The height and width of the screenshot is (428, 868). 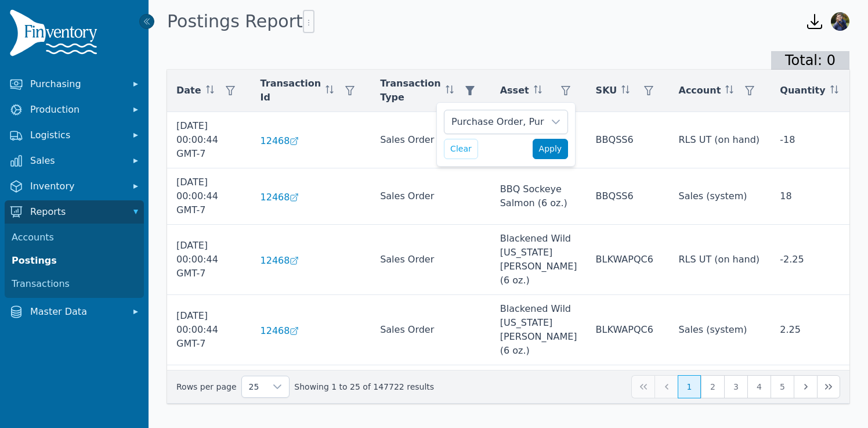 What do you see at coordinates (74, 284) in the screenshot?
I see `a: Transactions` at bounding box center [74, 284].